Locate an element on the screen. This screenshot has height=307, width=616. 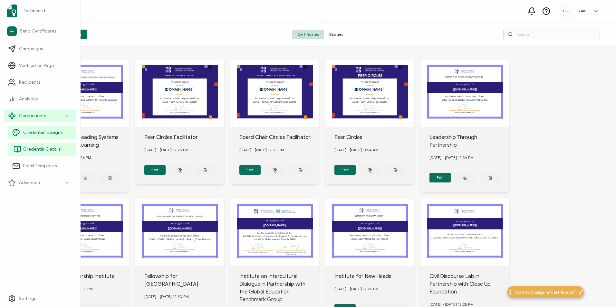
span: Credential Details is located at coordinates (42, 149).